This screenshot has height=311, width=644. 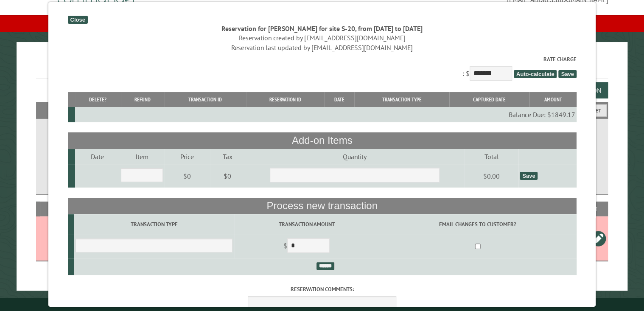 What do you see at coordinates (528, 176) in the screenshot?
I see `div: Save` at bounding box center [528, 176].